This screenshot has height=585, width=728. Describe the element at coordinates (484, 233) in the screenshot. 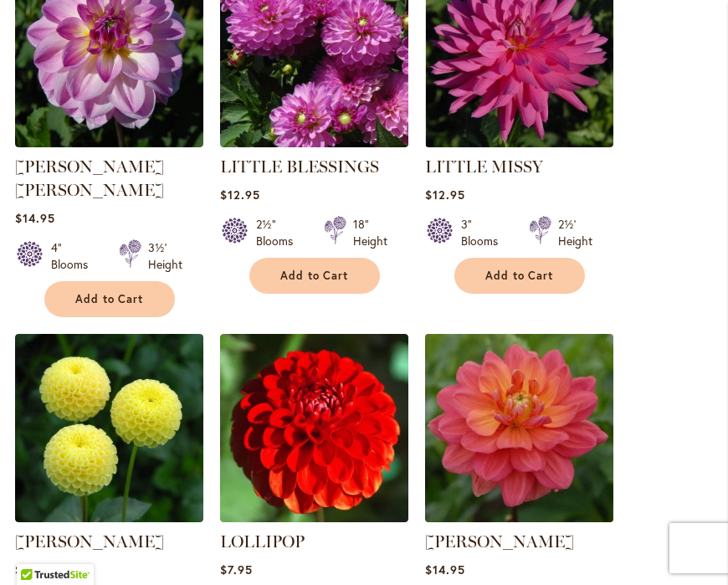

I see `div: 3" Blooms` at that location.